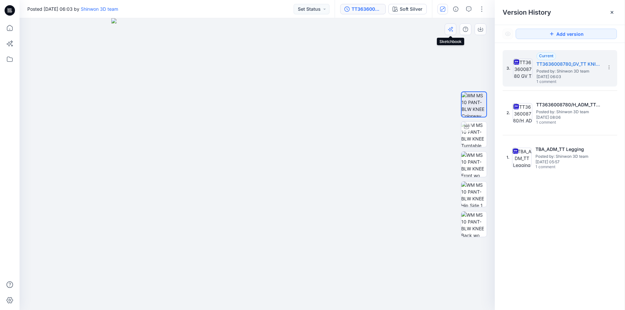 The height and width of the screenshot is (310, 625). I want to click on img: TT3636008780/H_ADM_TT Legging, so click(522, 113).